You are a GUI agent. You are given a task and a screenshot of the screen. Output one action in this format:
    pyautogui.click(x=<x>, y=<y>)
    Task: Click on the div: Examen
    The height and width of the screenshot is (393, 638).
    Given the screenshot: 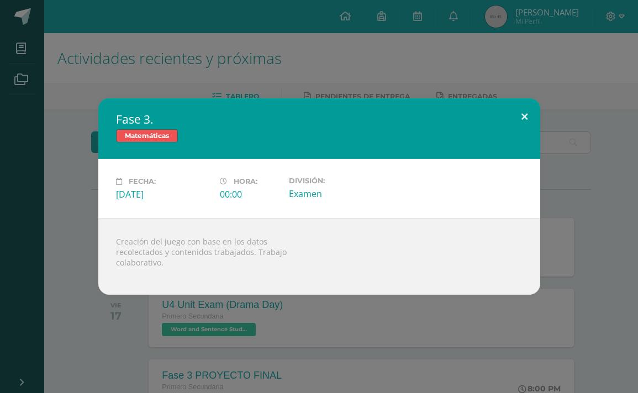 What is the action you would take?
    pyautogui.click(x=336, y=194)
    